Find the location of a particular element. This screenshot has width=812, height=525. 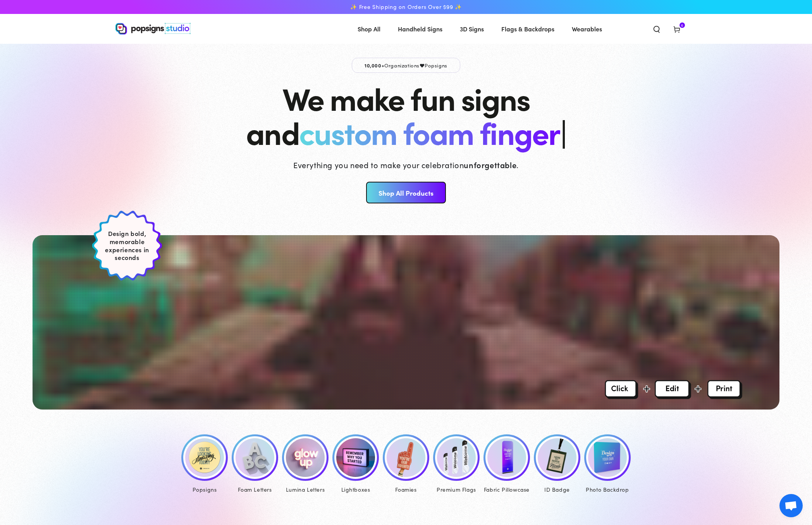

a: Flags & Backdrops is located at coordinates (527, 29).